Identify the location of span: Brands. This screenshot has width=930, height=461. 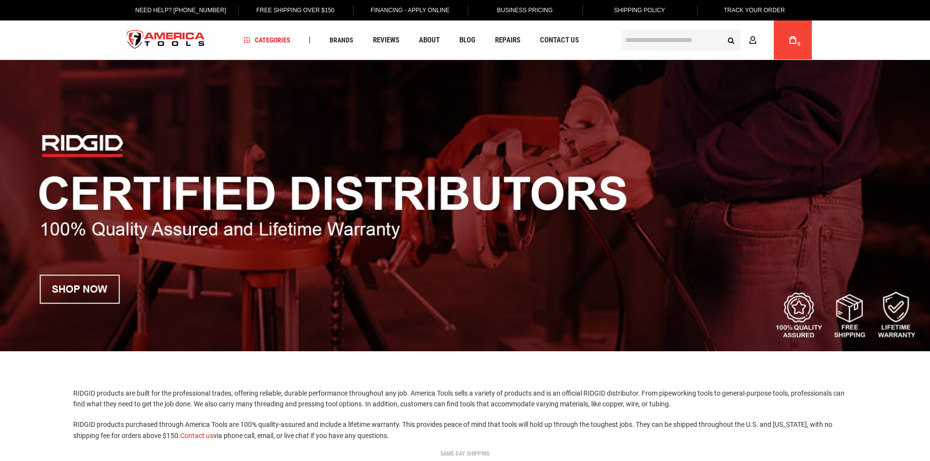
(341, 40).